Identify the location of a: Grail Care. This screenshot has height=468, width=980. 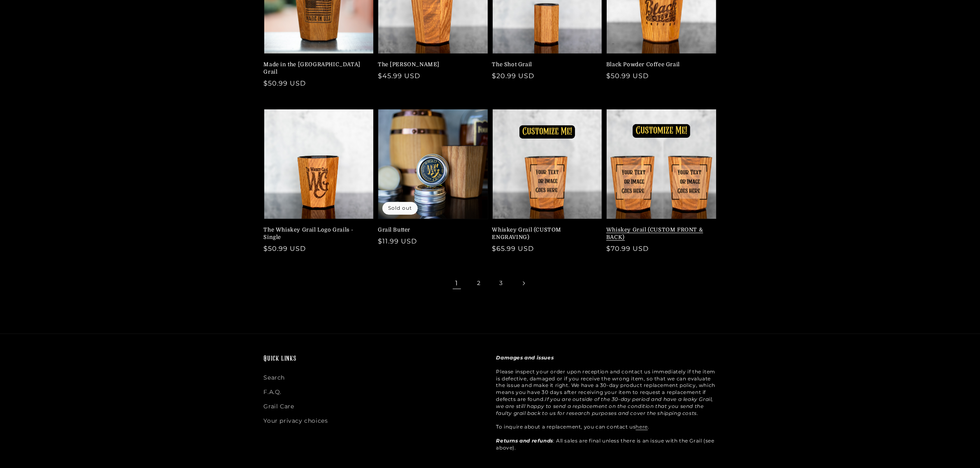
(279, 407).